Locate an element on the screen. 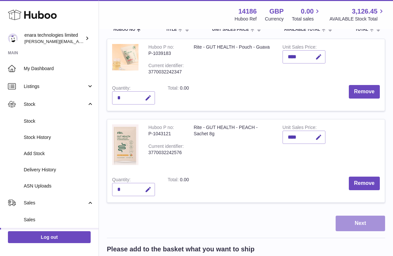  a: Log out is located at coordinates (49, 237).